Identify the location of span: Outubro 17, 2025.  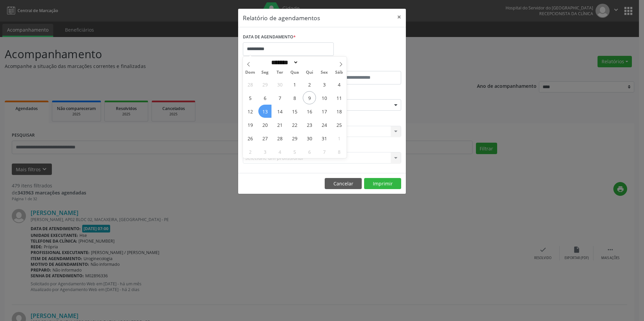
(324, 111).